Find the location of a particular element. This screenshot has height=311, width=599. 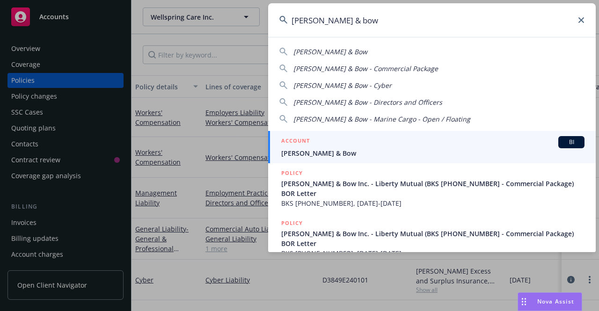

div: Drag to move is located at coordinates (524, 302).